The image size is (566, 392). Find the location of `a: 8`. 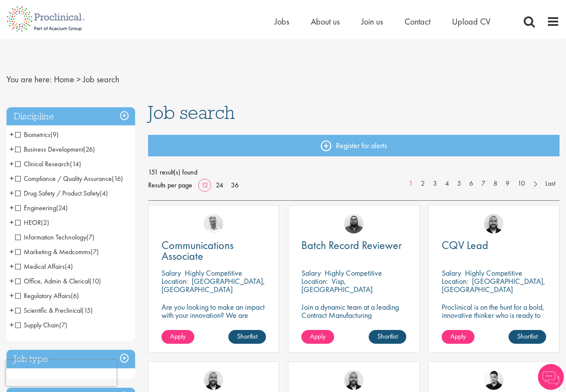

a: 8 is located at coordinates (495, 183).